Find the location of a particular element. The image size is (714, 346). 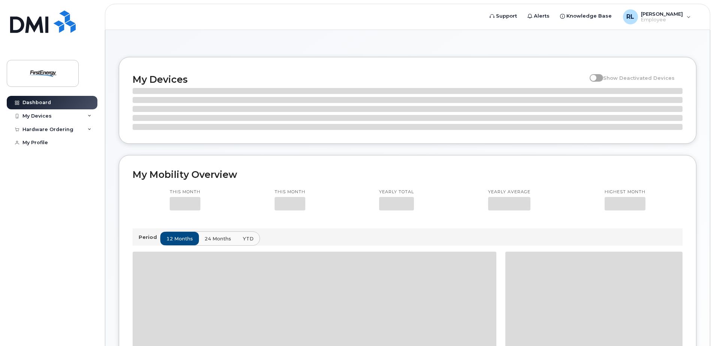

p: Yearly average is located at coordinates (509, 192).